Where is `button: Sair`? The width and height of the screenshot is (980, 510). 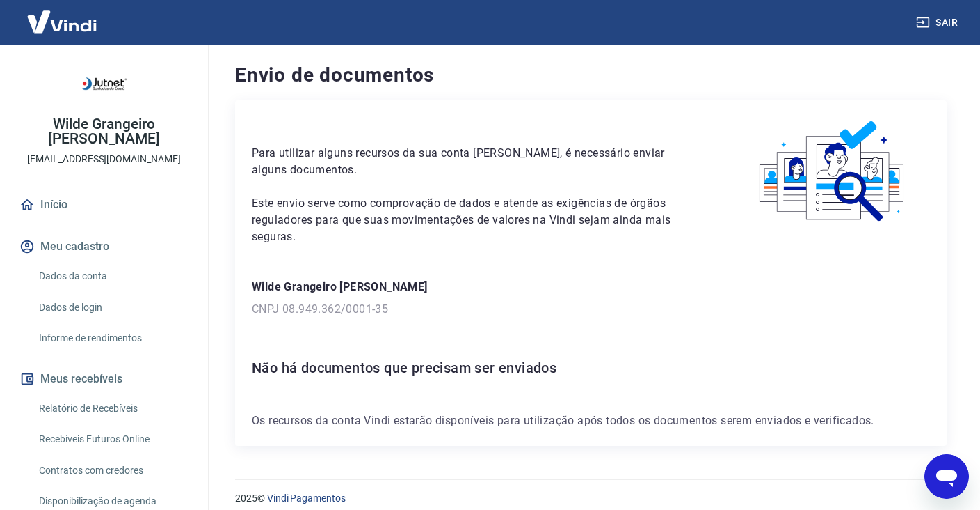
button: Sair is located at coordinates (939, 23).